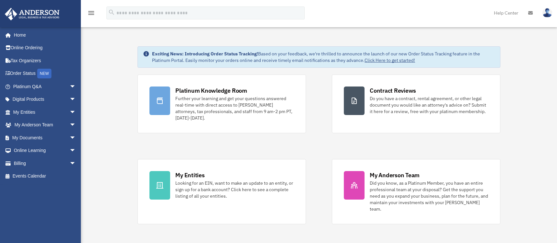 The height and width of the screenshot is (243, 557). I want to click on i: menu, so click(91, 13).